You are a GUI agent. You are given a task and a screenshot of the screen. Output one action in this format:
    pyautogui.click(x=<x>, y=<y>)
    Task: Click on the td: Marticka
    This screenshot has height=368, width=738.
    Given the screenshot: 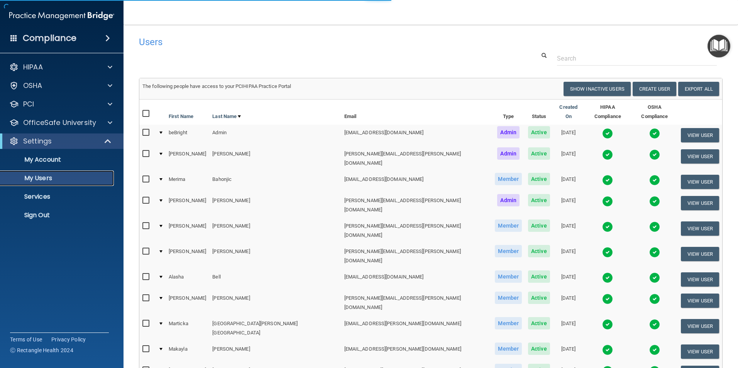 What is the action you would take?
    pyautogui.click(x=187, y=329)
    